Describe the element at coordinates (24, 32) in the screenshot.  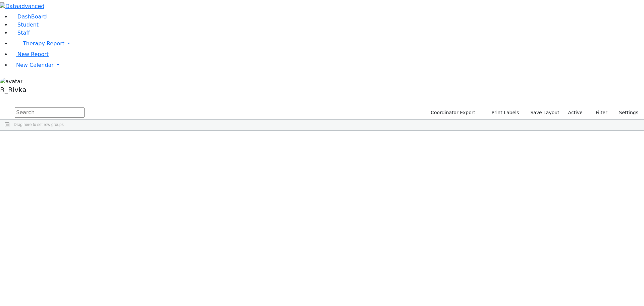
I see `span: Staff` at that location.